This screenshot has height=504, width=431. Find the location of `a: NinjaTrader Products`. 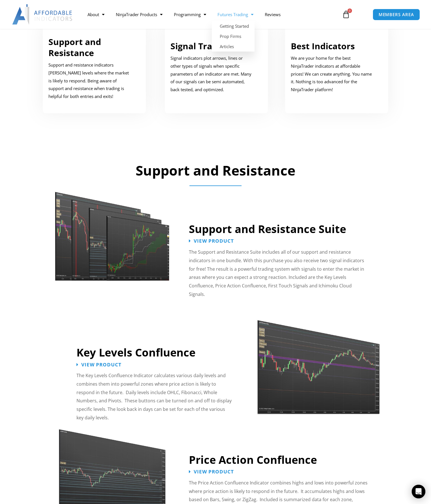

a: NinjaTrader Products is located at coordinates (139, 14).